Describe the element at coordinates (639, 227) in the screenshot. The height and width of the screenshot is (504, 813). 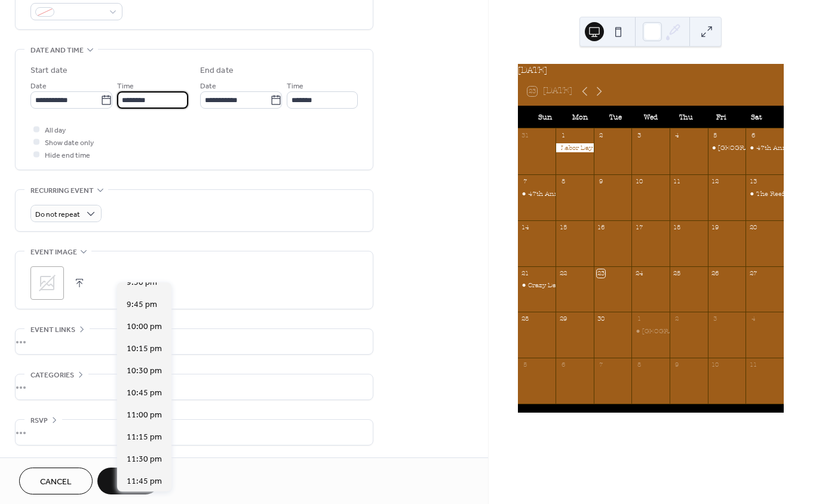
I see `div: 17` at that location.